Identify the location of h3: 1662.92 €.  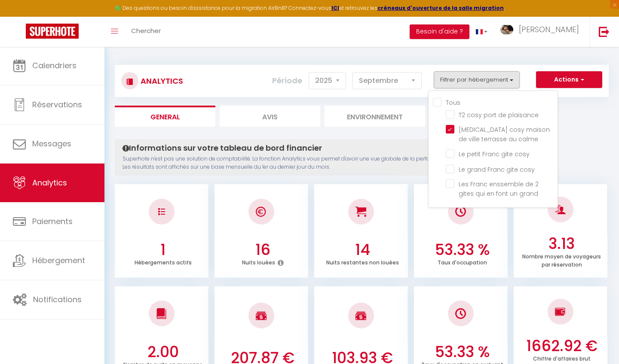
(562, 346).